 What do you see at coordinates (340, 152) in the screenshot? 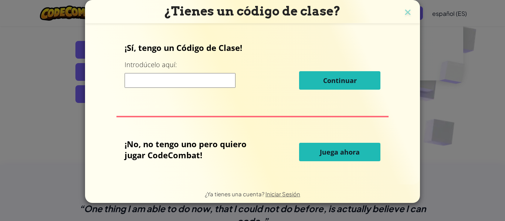
I see `button: Juega ahora` at bounding box center [340, 152].